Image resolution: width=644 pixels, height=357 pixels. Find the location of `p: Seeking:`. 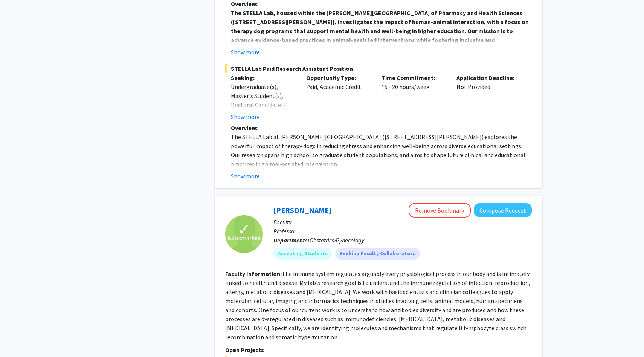

p: Seeking: is located at coordinates (263, 77).